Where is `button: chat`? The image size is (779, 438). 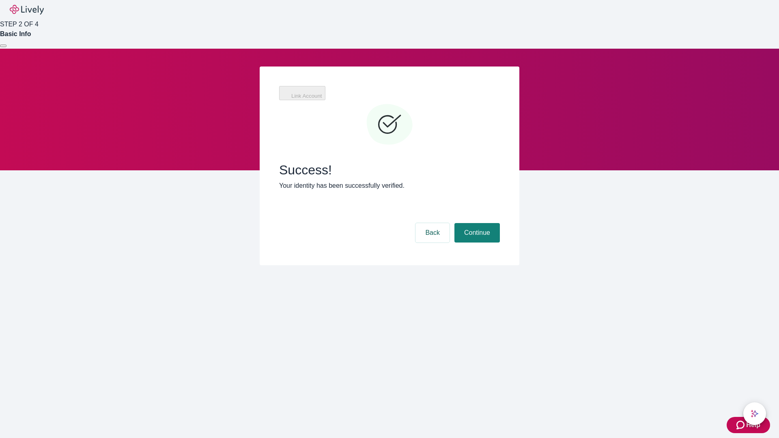
button: chat is located at coordinates (755, 414).